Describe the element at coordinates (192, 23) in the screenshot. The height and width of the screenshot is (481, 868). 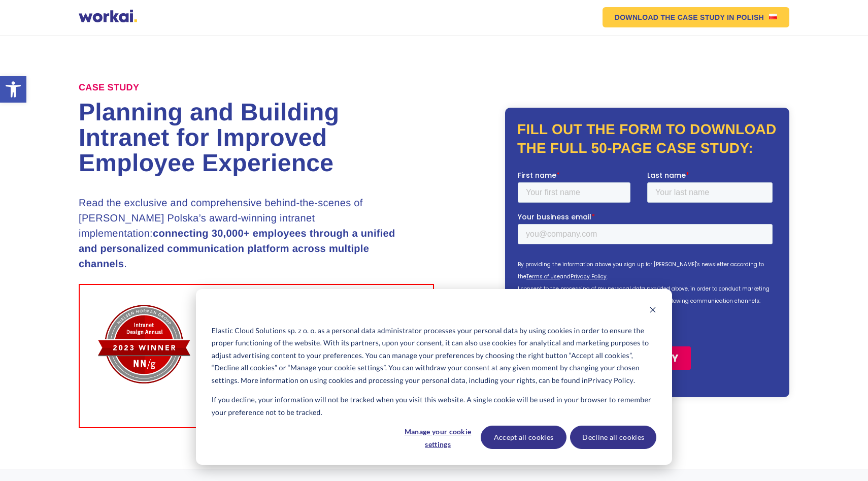
I see `input: Your last name` at that location.